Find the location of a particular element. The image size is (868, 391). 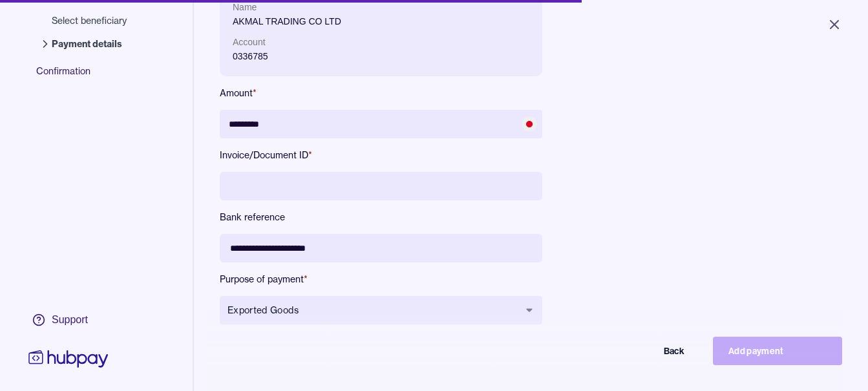

label: Bank reference is located at coordinates (380, 217).